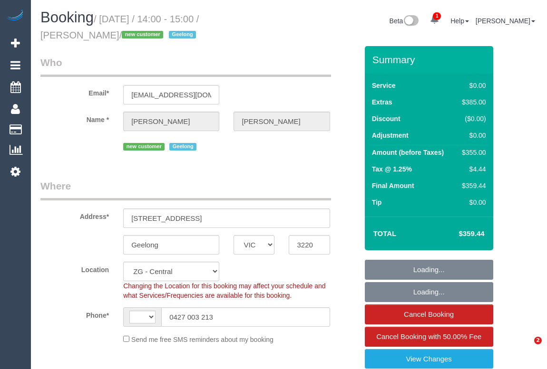 This screenshot has height=369, width=547. I want to click on span: 1, so click(436, 16).